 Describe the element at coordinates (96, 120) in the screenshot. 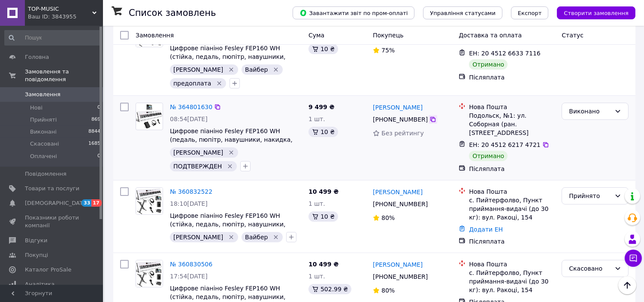

I see `span: 869` at that location.